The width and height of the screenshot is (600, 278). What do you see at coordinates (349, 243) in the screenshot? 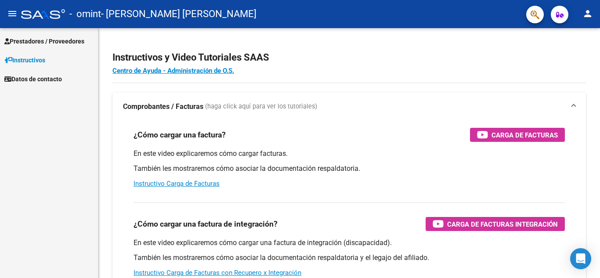
I see `p: En este video explicaremos cómo cargar una factura de integración (discapacidad).` at bounding box center [349, 243].